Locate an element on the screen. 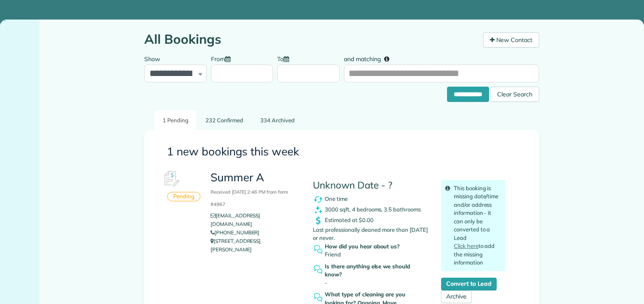  a: 1 Pending is located at coordinates (175, 120).